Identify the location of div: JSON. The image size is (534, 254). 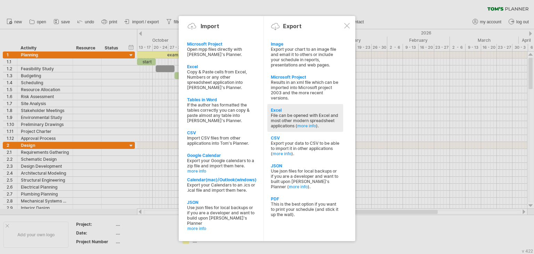
(305, 165).